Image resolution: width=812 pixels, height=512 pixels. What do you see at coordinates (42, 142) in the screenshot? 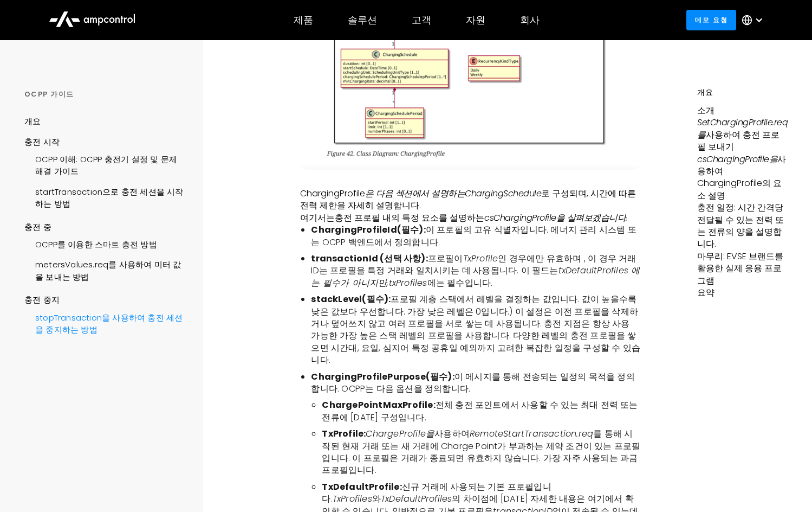
I see `font: 충전 시작` at bounding box center [42, 142].